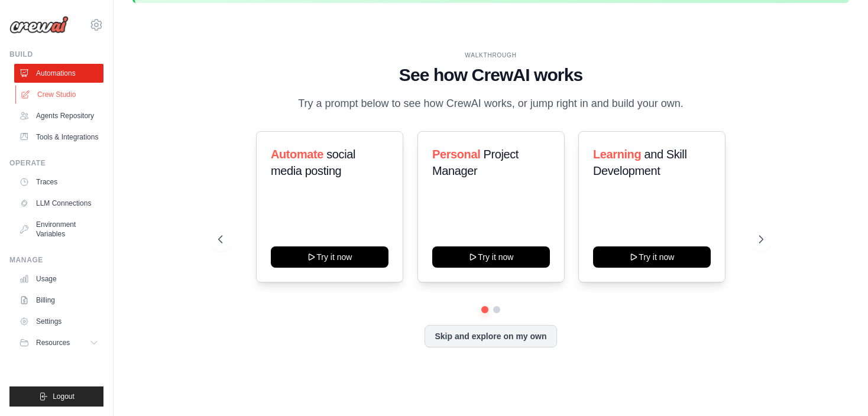  Describe the element at coordinates (59, 137) in the screenshot. I see `a: Tools & Integrations` at that location.